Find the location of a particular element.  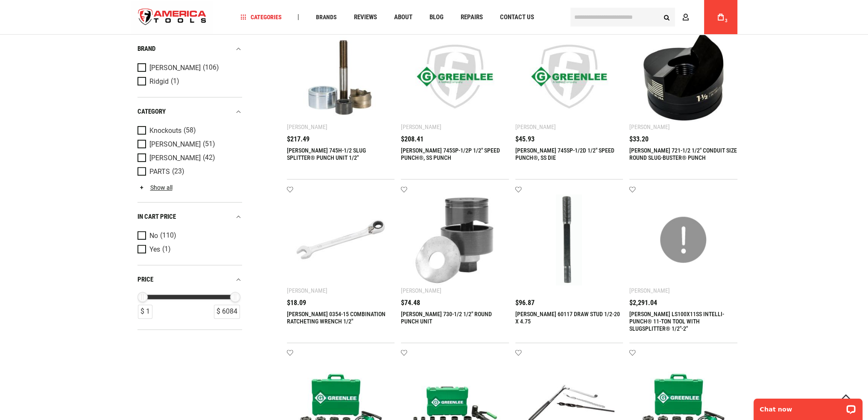

a: Repairs is located at coordinates (472, 17).